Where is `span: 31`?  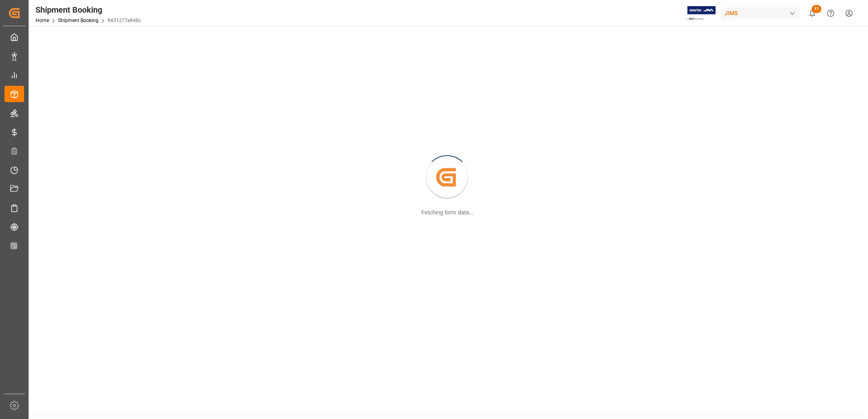 span: 31 is located at coordinates (816, 9).